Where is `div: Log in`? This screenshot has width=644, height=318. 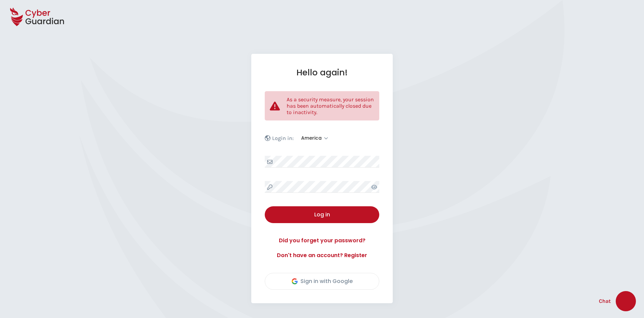 div: Log in is located at coordinates (322, 215).